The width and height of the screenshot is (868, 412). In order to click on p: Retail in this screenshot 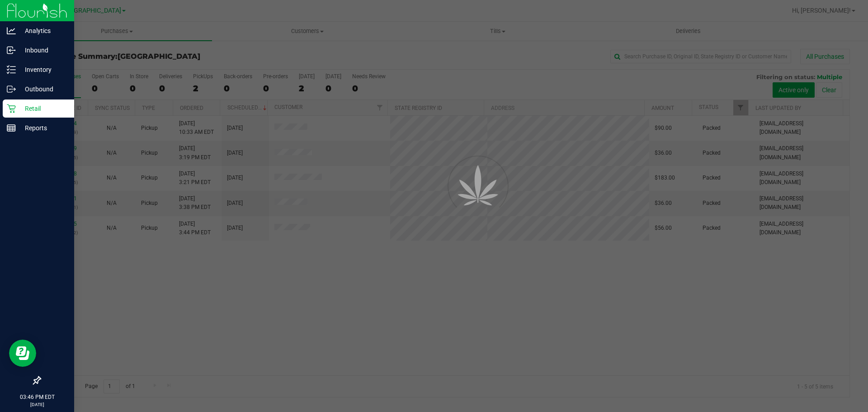, I will do `click(43, 109)`.